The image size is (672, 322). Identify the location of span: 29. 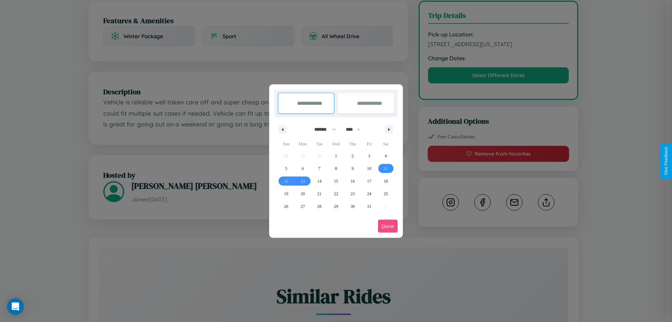
(336, 206).